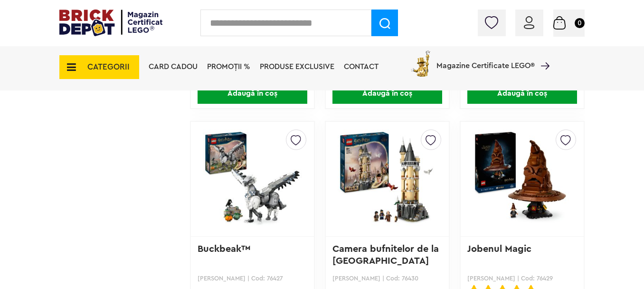 The image size is (644, 289). Describe the element at coordinates (297, 67) in the screenshot. I see `a: Produse exclusive` at that location.